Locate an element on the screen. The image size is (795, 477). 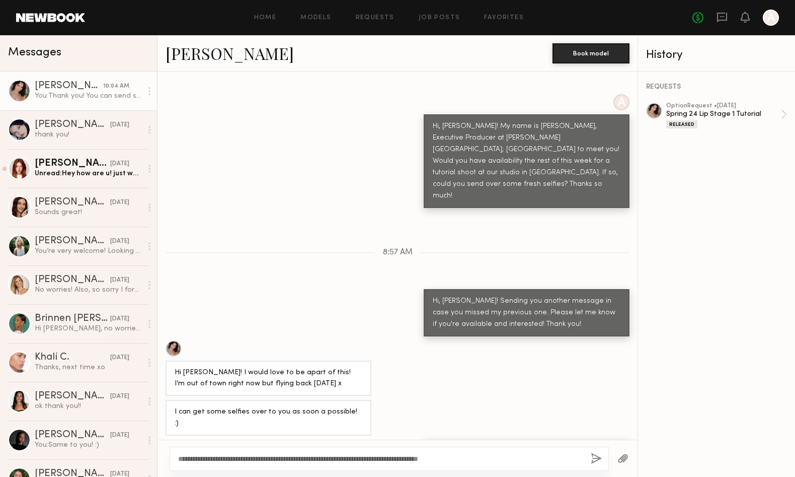
a: Book model is located at coordinates (591, 52).